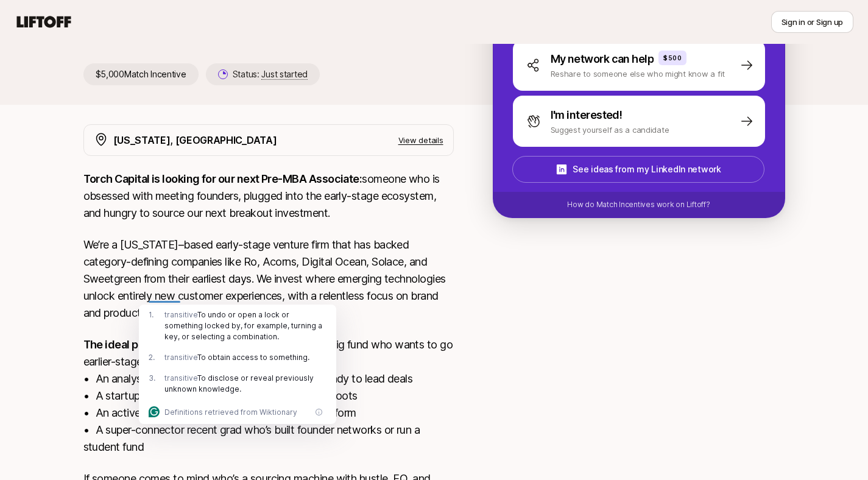 The height and width of the screenshot is (480, 868). I want to click on p: Status:, so click(270, 75).